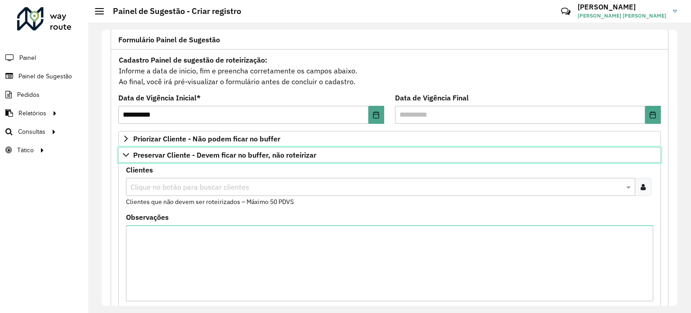 The image size is (691, 313). What do you see at coordinates (159, 98) in the screenshot?
I see `label: Data de Vigência Inicial` at bounding box center [159, 98].